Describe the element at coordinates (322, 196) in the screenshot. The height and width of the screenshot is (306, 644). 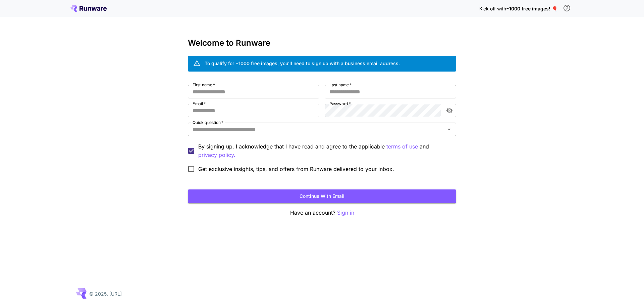
I see `button: Continue with email` at that location.